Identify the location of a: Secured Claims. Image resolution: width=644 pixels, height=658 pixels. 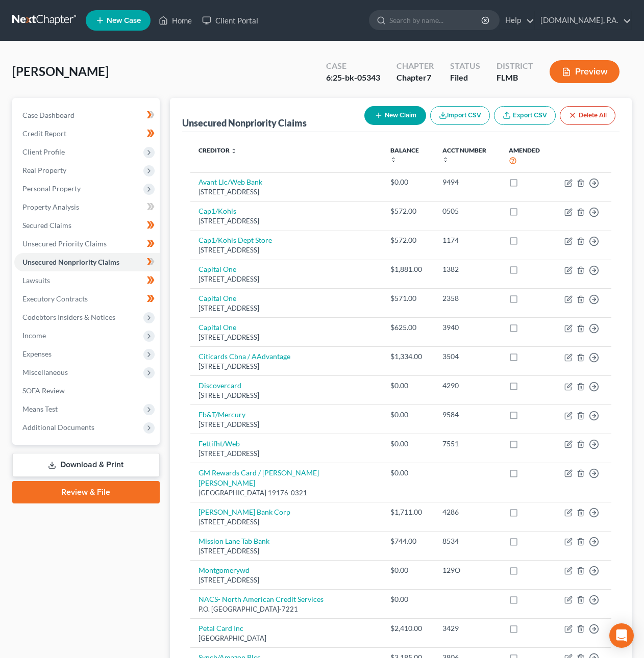
(87, 225).